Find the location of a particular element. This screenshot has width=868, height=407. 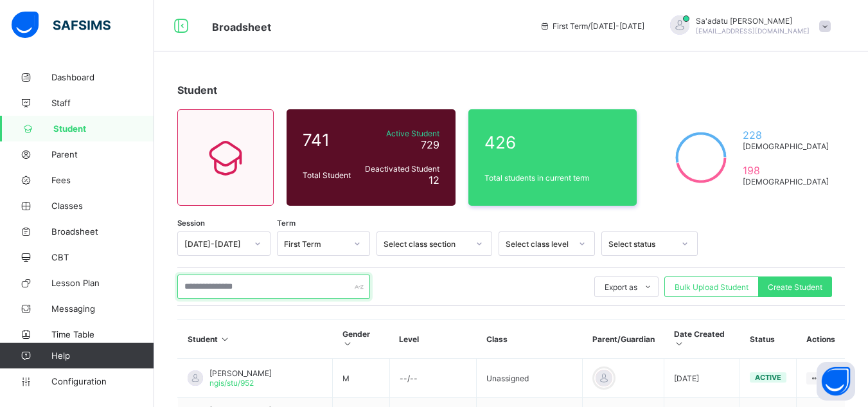

span: Messaging is located at coordinates (103, 309).